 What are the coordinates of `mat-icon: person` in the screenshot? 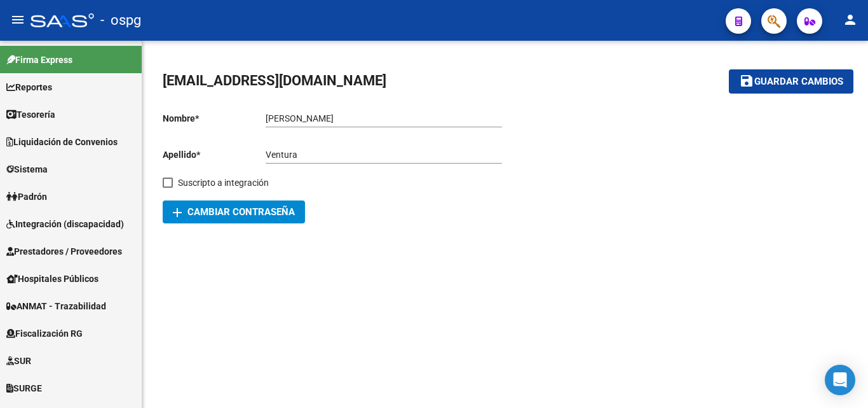 It's located at (850, 20).